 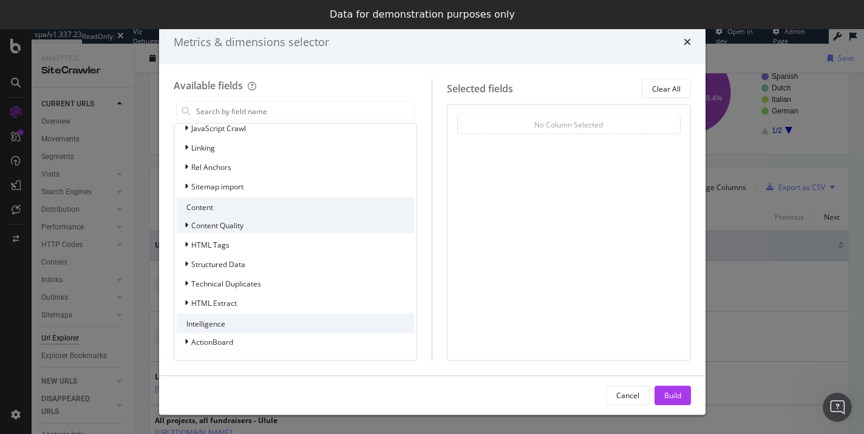 I want to click on span: ActionBoard, so click(x=212, y=341).